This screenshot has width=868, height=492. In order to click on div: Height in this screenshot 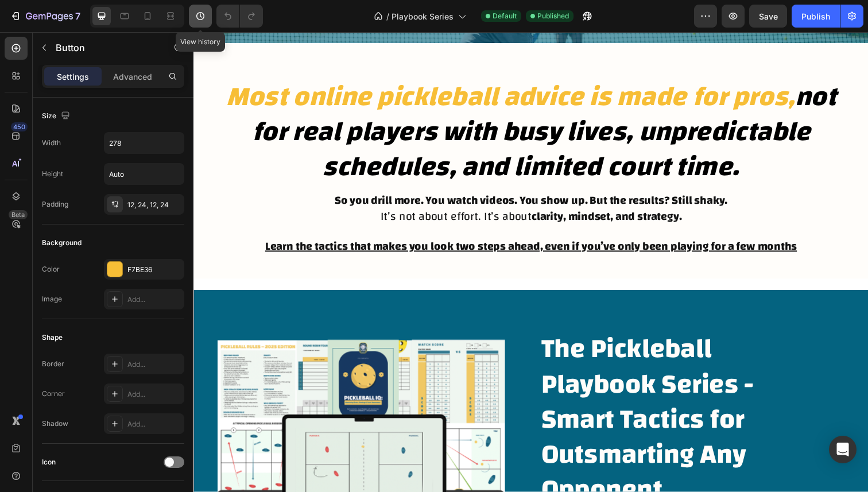, I will do `click(53, 174)`.